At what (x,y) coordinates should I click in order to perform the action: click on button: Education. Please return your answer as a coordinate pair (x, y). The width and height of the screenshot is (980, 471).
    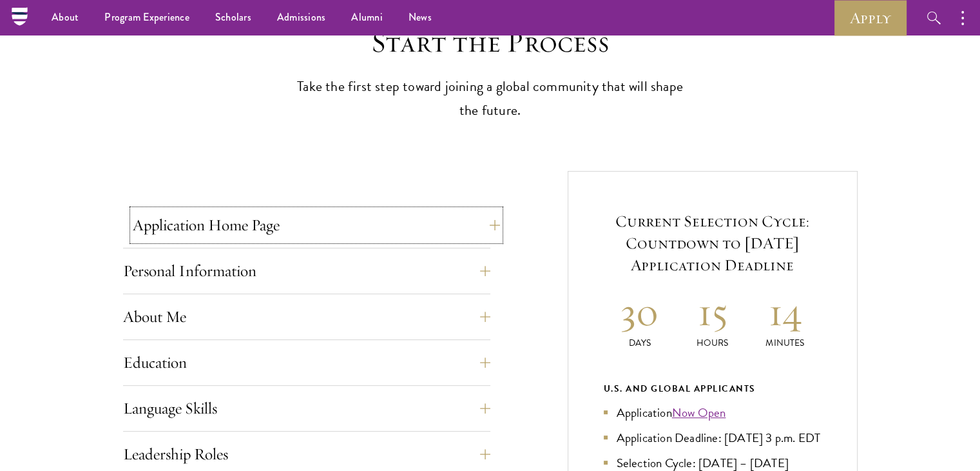
    Looking at the image, I should click on (306, 362).